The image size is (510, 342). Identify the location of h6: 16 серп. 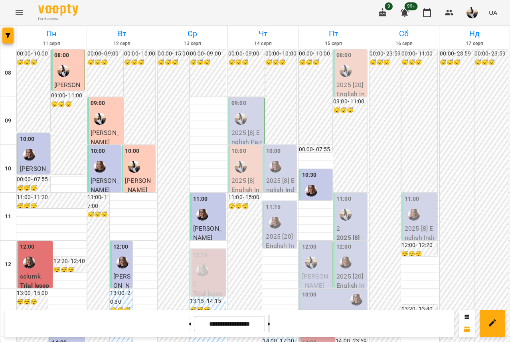
(404, 43).